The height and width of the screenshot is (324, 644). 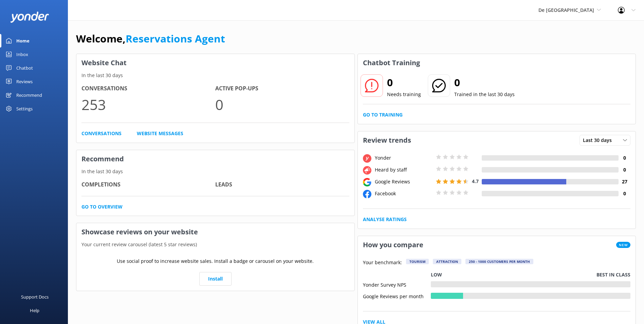 What do you see at coordinates (35, 296) in the screenshot?
I see `div: Support Docs` at bounding box center [35, 296].